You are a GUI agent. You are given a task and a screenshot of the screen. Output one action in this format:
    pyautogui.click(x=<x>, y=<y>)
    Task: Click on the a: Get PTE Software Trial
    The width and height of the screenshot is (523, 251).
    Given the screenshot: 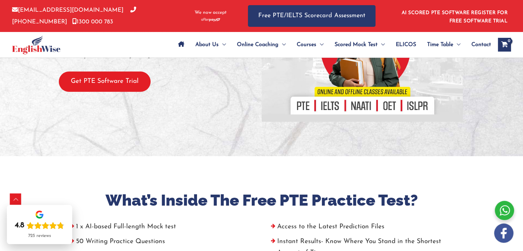 What is the action you would take?
    pyautogui.click(x=105, y=81)
    